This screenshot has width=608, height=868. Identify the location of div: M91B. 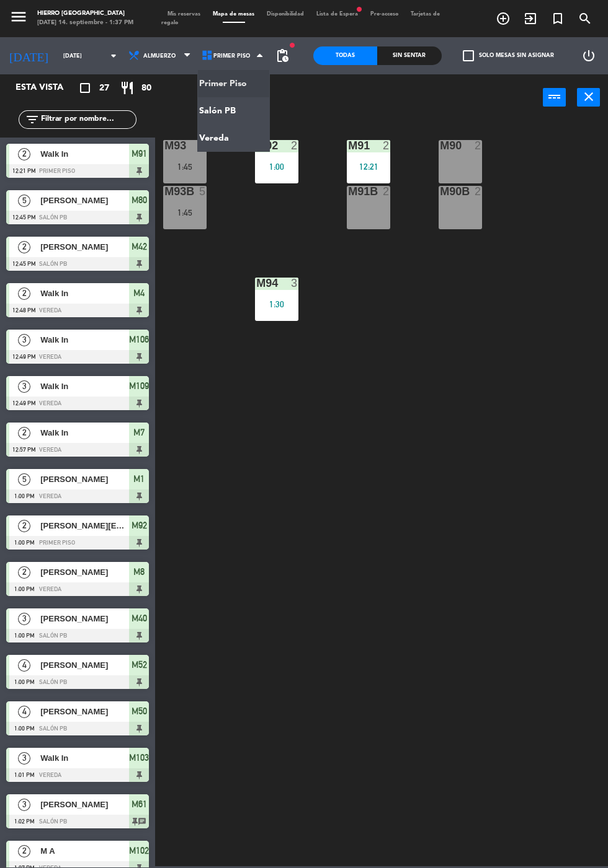
(348, 192).